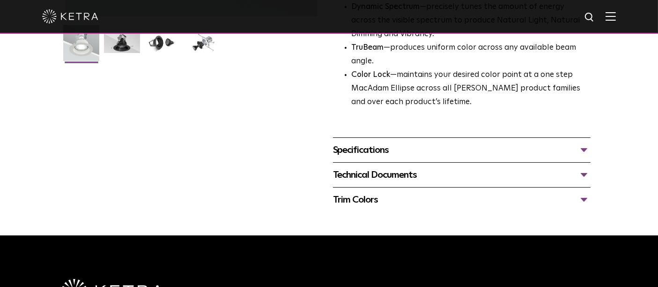 Image resolution: width=658 pixels, height=287 pixels. Describe the element at coordinates (462, 150) in the screenshot. I see `div: Specifications` at that location.